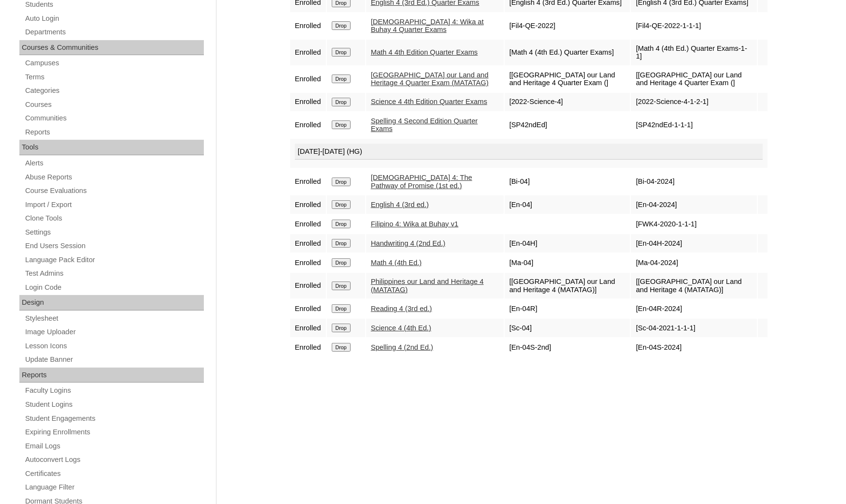  I want to click on a: Terms, so click(114, 77).